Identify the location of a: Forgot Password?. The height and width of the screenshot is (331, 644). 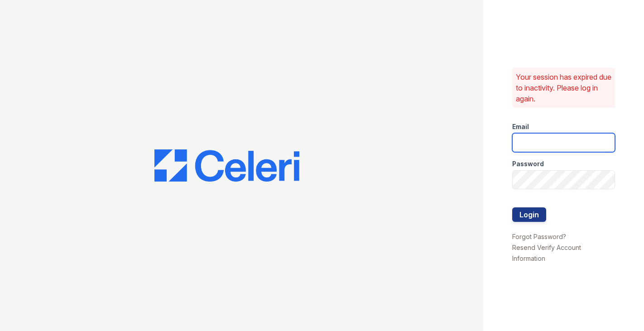
(539, 236).